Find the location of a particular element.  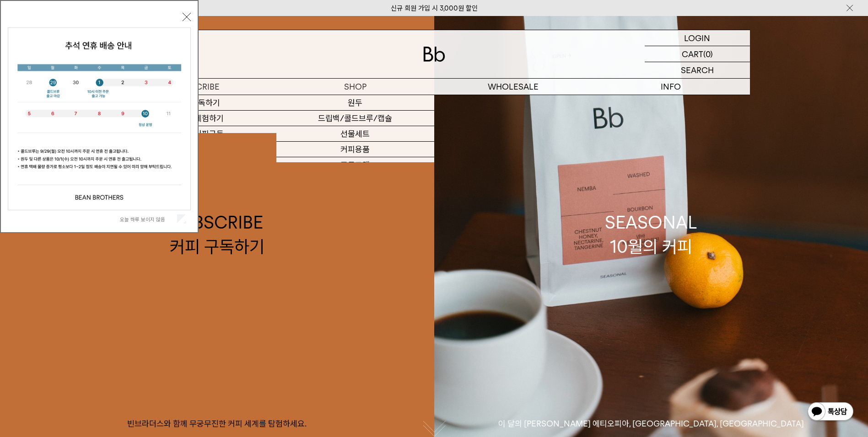

p: INFO is located at coordinates (671, 86).